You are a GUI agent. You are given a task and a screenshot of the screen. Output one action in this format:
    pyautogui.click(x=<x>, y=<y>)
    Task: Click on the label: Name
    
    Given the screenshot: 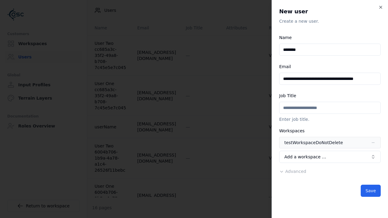 What is the action you would take?
    pyautogui.click(x=286, y=38)
    